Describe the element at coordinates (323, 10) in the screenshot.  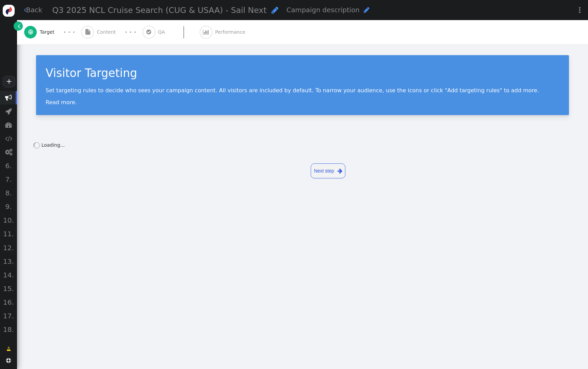
I see `span: Campaign description` at that location.